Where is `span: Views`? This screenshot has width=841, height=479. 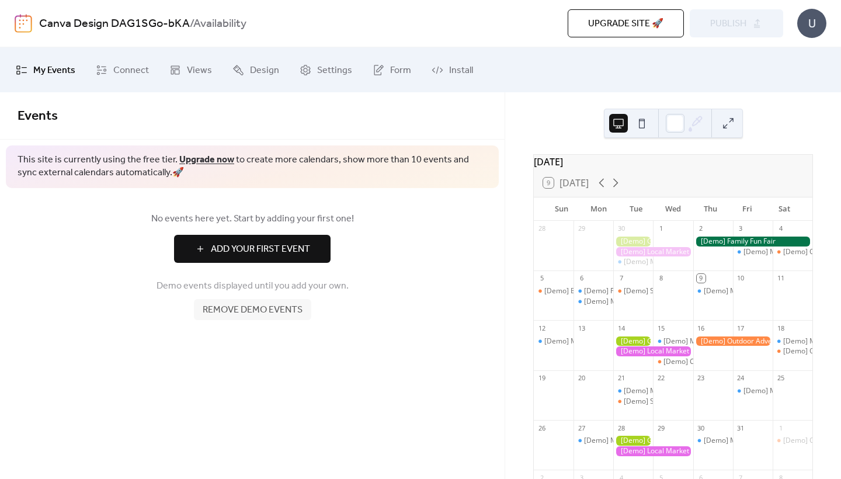
span: Views is located at coordinates (199, 70).